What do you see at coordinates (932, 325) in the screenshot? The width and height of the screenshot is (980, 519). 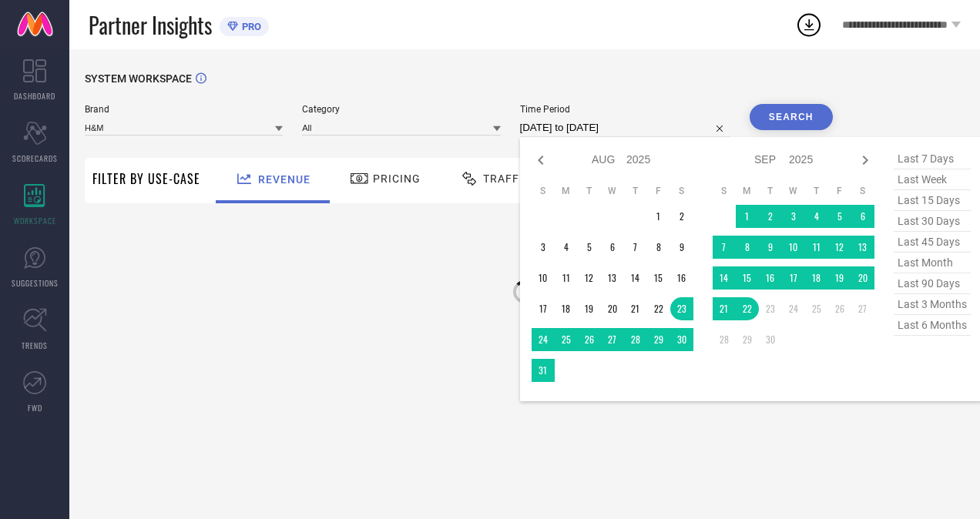 I see `span: last 6 months` at bounding box center [932, 325].